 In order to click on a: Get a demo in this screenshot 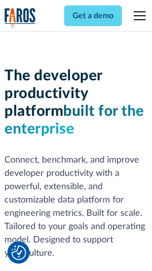, I will do `click(93, 16)`.